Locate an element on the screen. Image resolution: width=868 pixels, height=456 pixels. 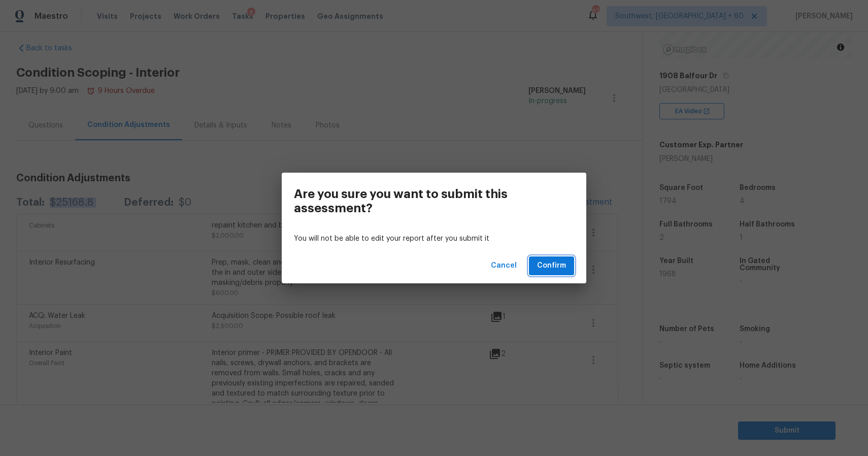
button: Confirm is located at coordinates (551, 266).